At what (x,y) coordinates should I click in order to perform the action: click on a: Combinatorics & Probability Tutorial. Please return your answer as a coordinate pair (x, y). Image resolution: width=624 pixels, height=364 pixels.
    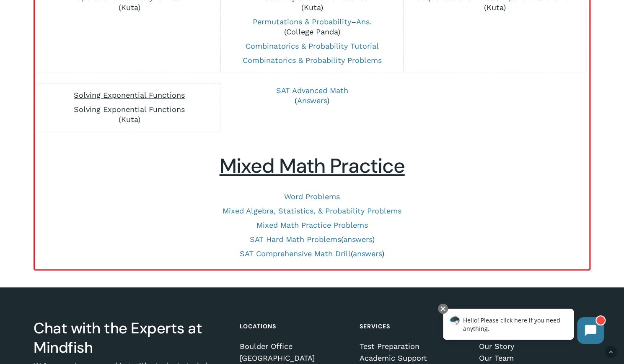
    Looking at the image, I should click on (312, 45).